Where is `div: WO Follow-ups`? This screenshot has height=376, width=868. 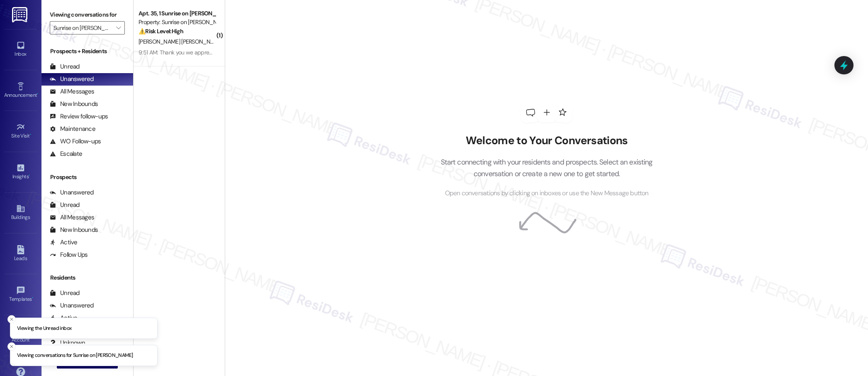
div: WO Follow-ups is located at coordinates (75, 142).